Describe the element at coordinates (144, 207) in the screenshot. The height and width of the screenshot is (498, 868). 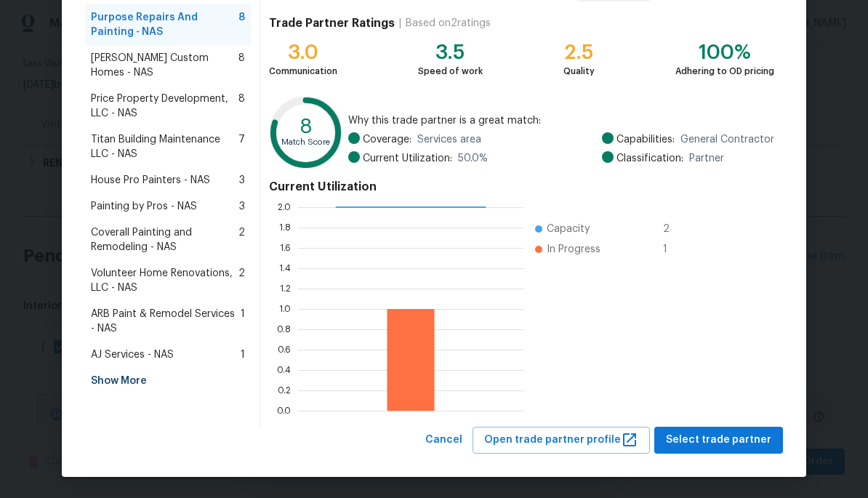
I see `span: Painting by Pros - NAS` at that location.